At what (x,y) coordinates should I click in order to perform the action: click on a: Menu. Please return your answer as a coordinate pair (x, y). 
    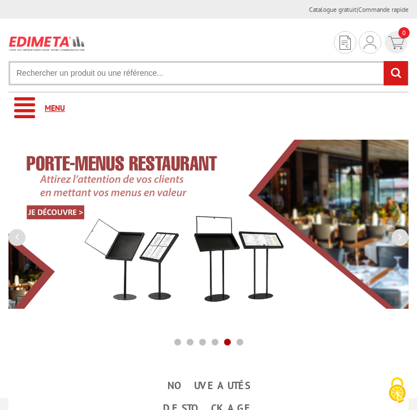
    Looking at the image, I should click on (208, 108).